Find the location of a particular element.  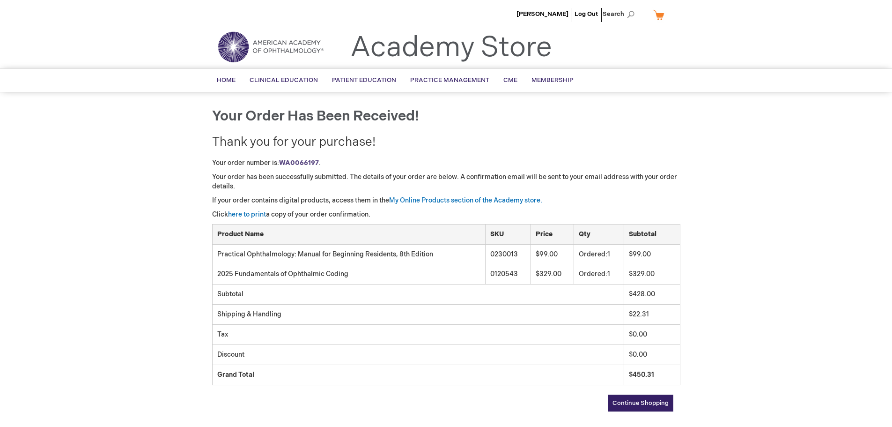

td: 0120543 is located at coordinates (508, 274).